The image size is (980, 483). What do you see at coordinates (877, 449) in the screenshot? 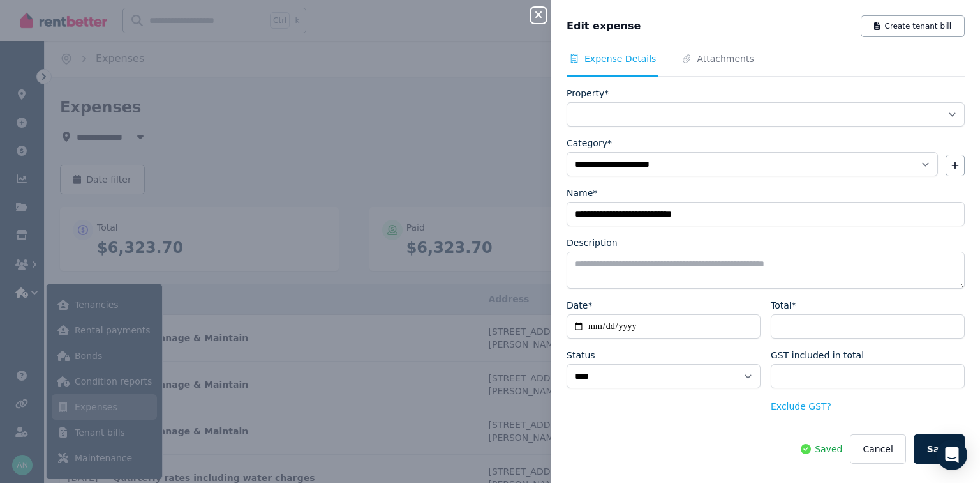
I see `button: Cancel` at bounding box center [877, 449].